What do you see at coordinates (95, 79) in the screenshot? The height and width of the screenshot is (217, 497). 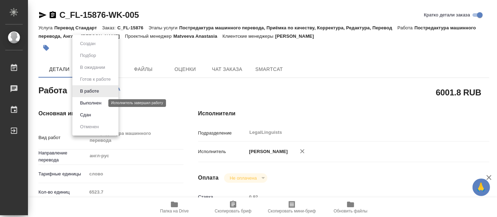 I see `button: Готов к работе` at bounding box center [95, 79].